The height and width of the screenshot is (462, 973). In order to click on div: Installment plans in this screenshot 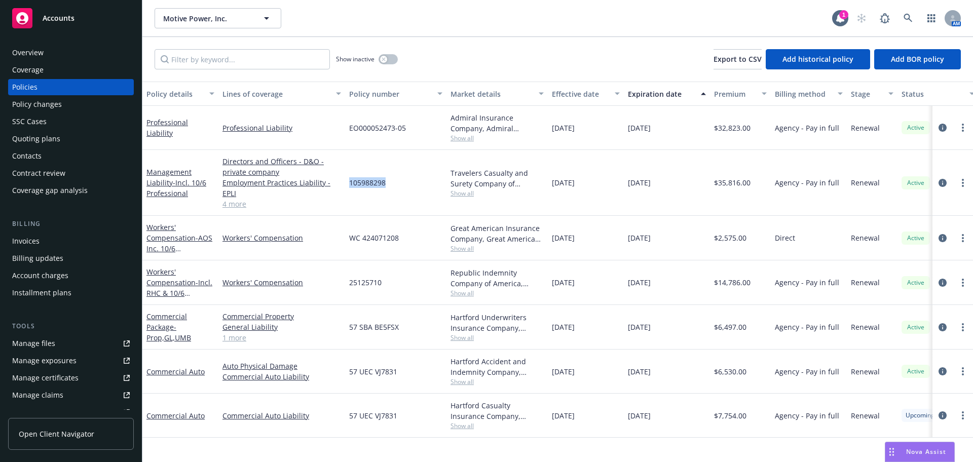, I will do `click(42, 293)`.